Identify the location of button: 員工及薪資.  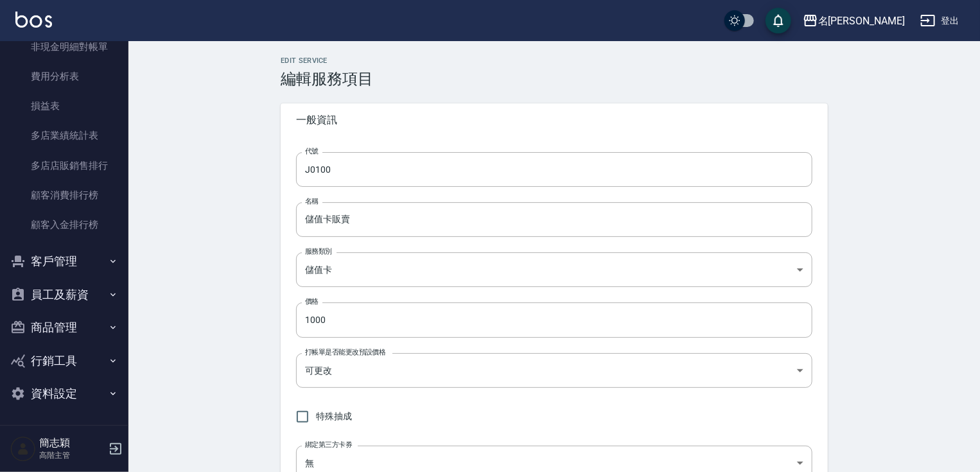
(64, 295).